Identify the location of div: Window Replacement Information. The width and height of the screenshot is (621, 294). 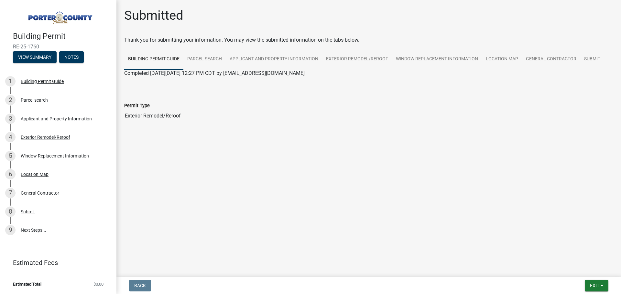
(55, 156).